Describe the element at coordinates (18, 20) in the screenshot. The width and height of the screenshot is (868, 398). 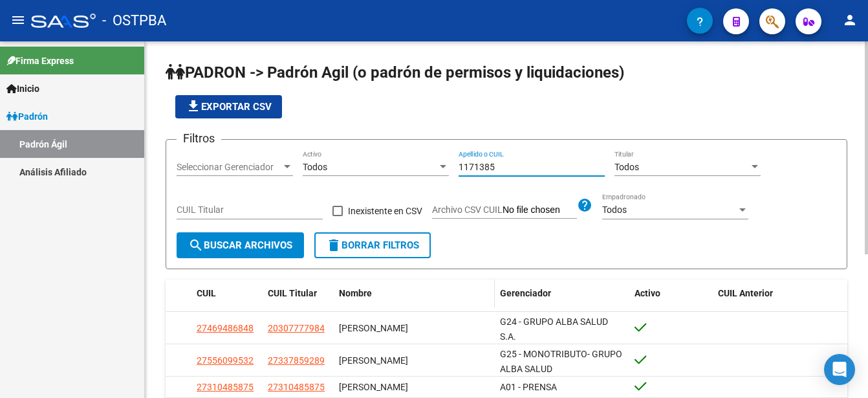
I see `mat-icon: menu` at that location.